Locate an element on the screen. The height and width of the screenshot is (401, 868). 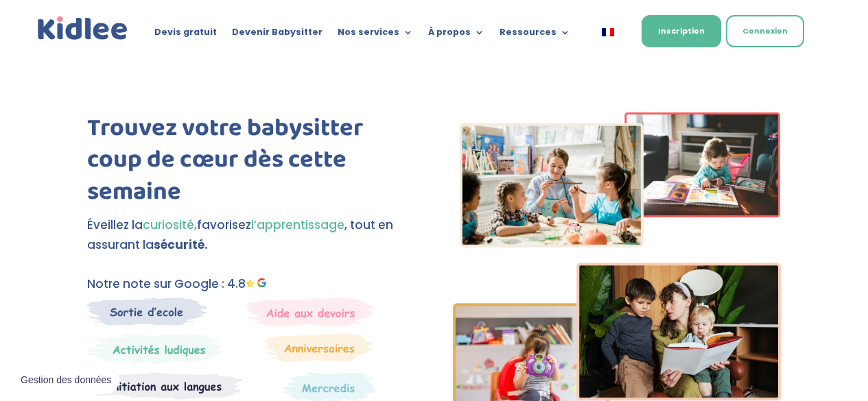
span: l’apprentissage is located at coordinates (298, 225).